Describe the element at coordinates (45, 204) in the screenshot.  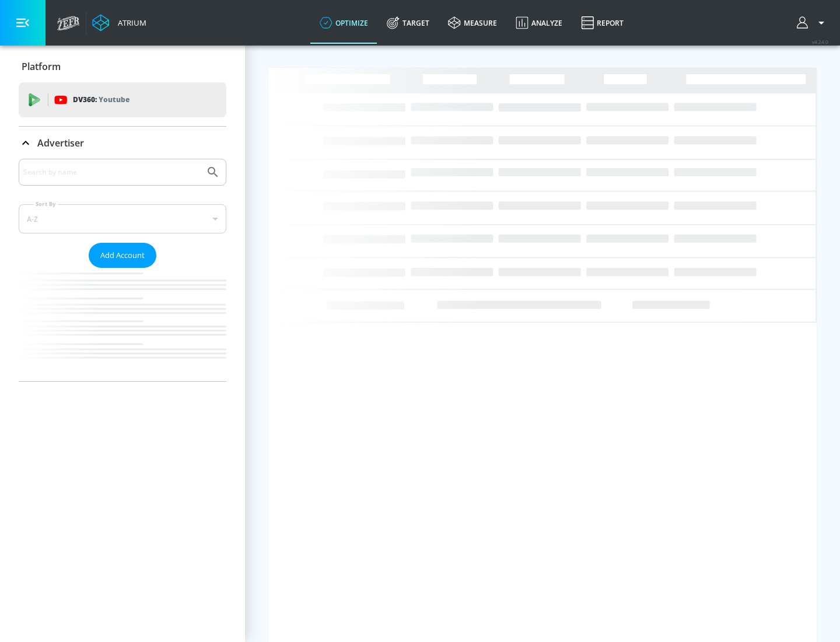
I see `label: Sort By` at that location.